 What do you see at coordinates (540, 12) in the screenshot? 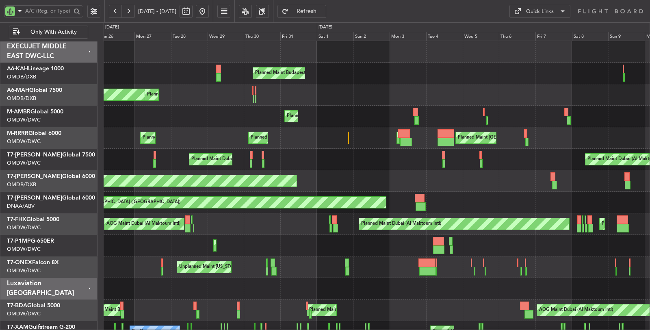
I see `div: Quick Links` at bounding box center [540, 12].